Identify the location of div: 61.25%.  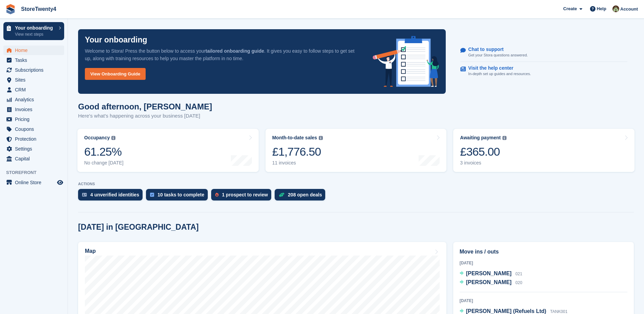
(104, 152).